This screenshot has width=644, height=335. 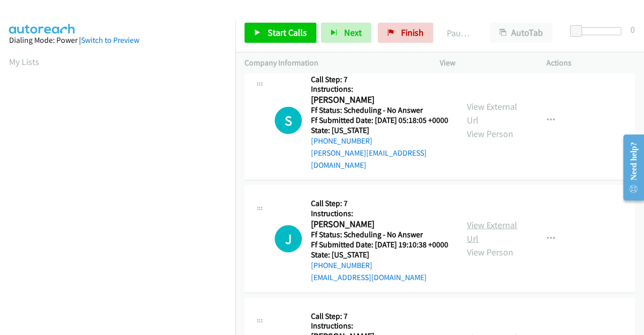 I want to click on button: AutoTab, so click(x=521, y=33).